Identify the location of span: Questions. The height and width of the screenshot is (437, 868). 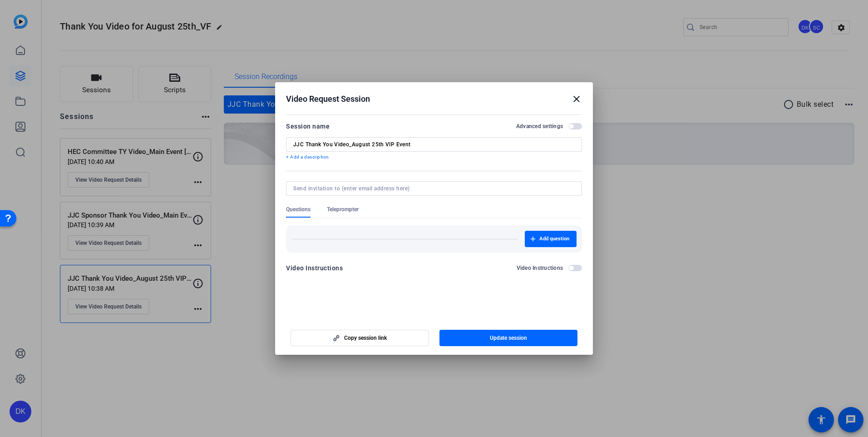
(298, 210).